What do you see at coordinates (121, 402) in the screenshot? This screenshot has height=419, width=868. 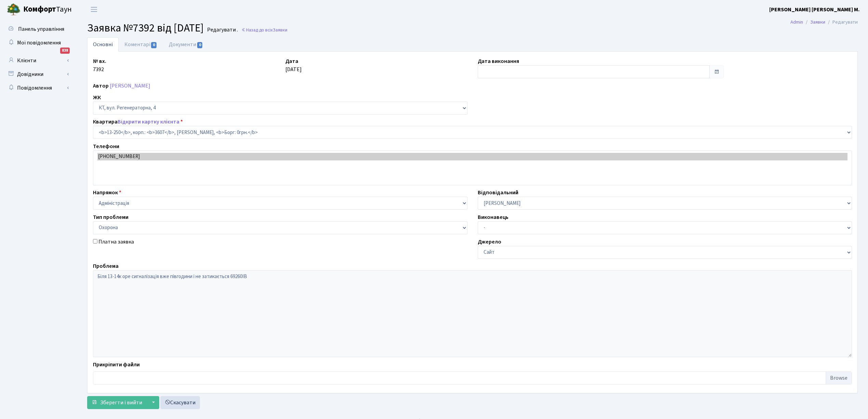 I see `span: Зберегти і вийти` at bounding box center [121, 402].